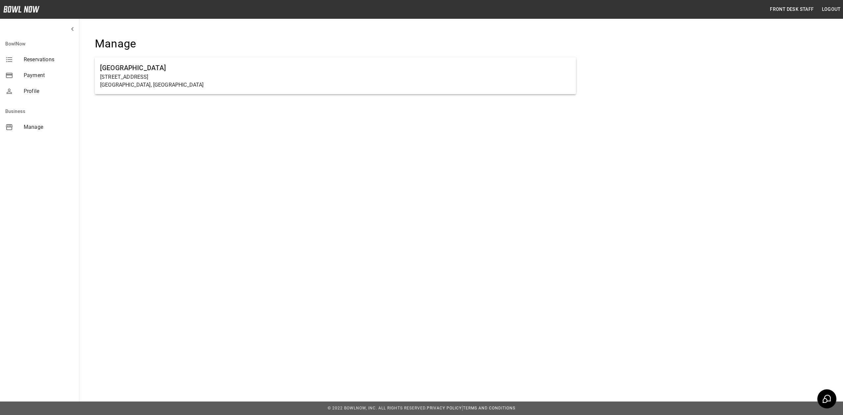  I want to click on h4: Manage, so click(335, 44).